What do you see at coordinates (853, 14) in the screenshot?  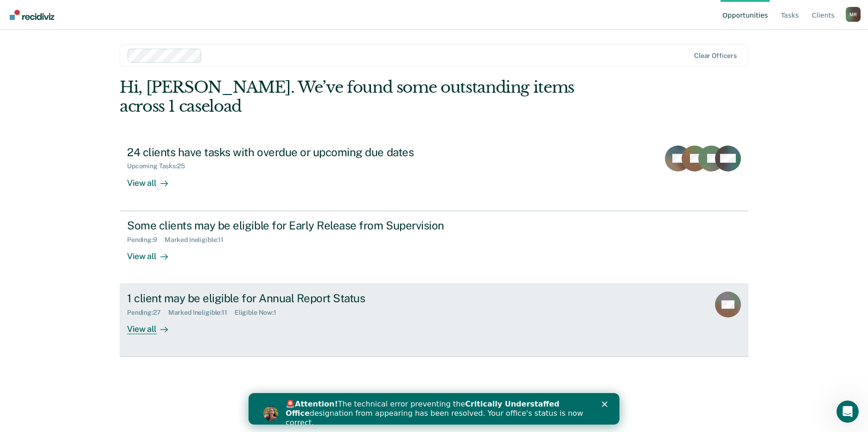 I see `div: M R` at bounding box center [853, 14].